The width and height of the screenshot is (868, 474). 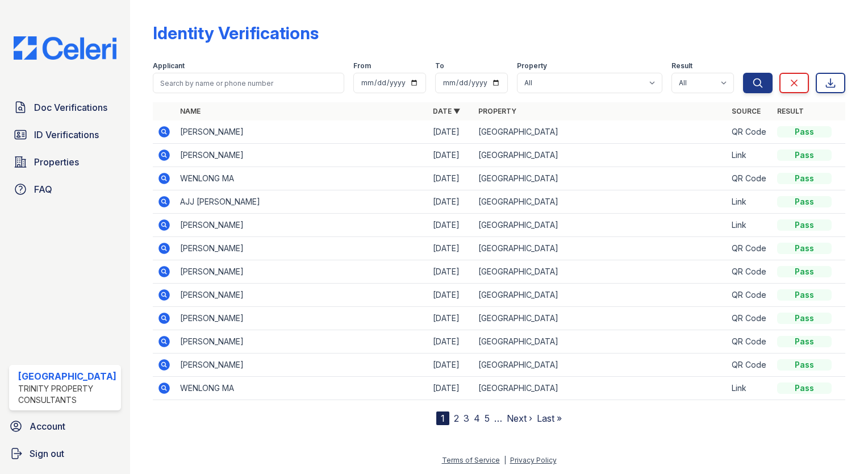 I want to click on a: Terms of Service, so click(x=471, y=460).